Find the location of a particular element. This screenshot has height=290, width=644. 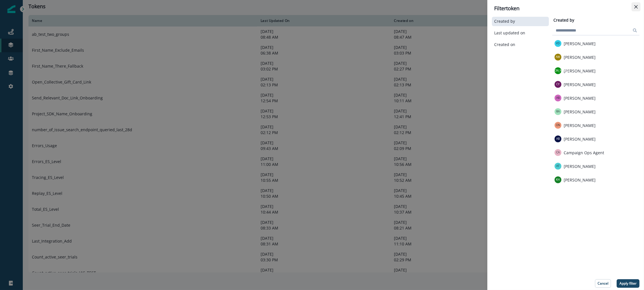

button: Close is located at coordinates (636, 7).